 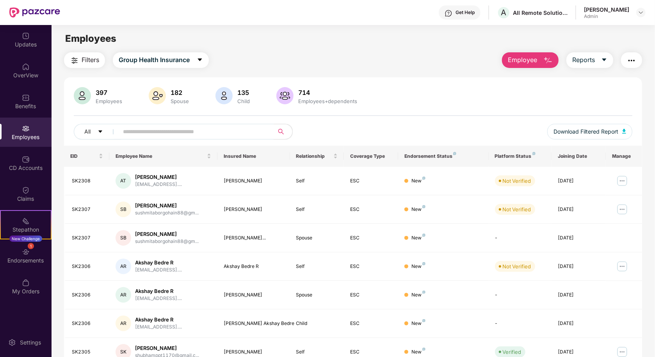 I want to click on img: svg+xml;base64,PHN2ZyBpZD0iVXBkYXRlZCIgeG1sbnM9Imh0dHA6Ly93d3cudzMub3JnLzIwMDAvc3ZnIiB3aWR0aD0iMj..., so click(x=26, y=36).